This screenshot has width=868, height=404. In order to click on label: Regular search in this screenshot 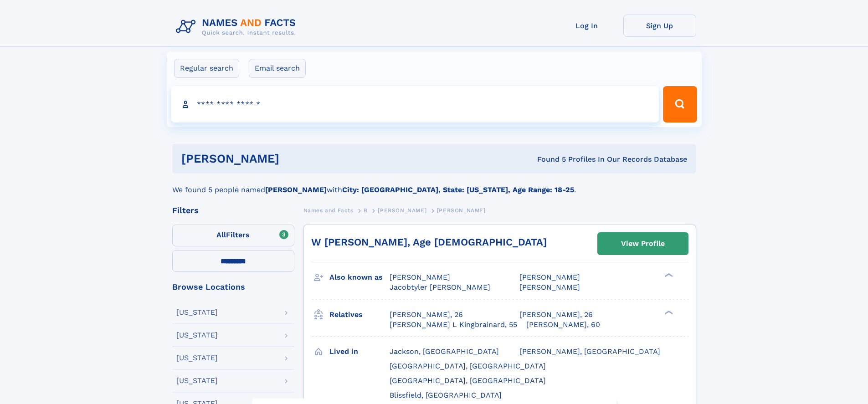, I will do `click(207, 68)`.